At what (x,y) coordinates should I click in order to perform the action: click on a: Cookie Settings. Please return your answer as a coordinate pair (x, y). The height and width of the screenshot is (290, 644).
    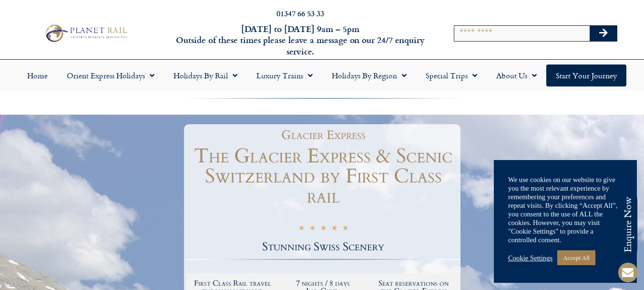
    Looking at the image, I should click on (530, 258).